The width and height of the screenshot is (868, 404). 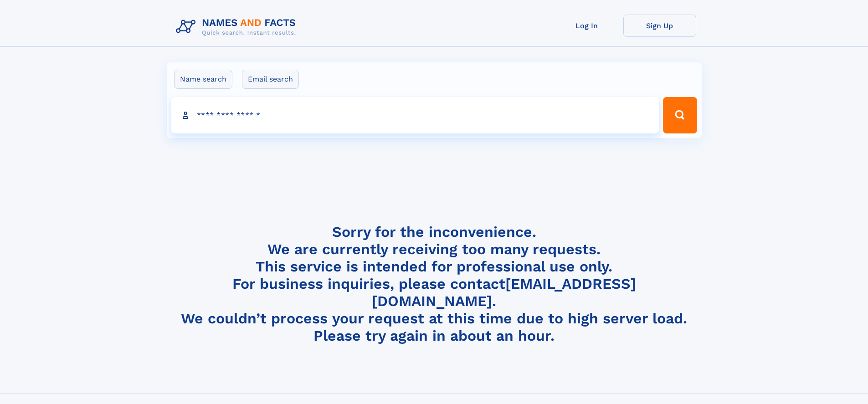 What do you see at coordinates (416, 115) in the screenshot?
I see `input: search input` at bounding box center [416, 115].